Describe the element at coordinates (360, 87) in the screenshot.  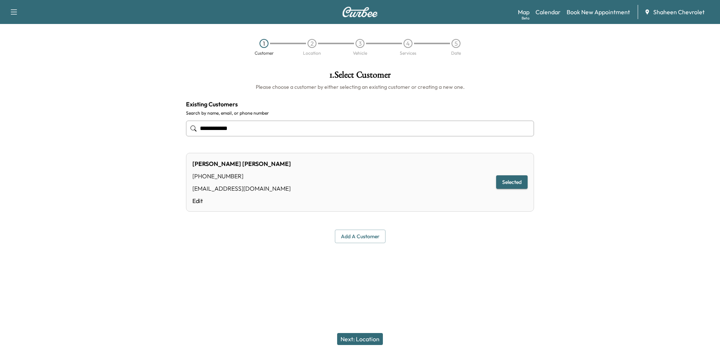
I see `h6: Please choose a customer by either selecting an existing customer or creating a new one.` at that location.